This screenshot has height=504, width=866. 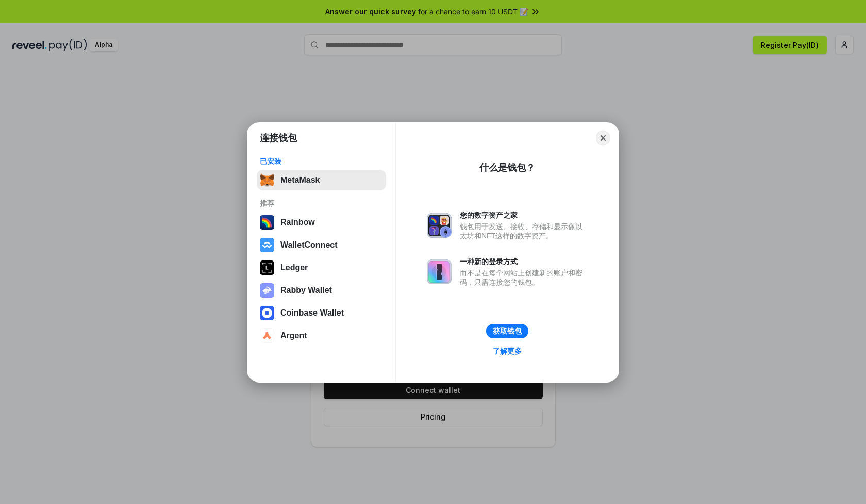 What do you see at coordinates (294, 268) in the screenshot?
I see `div: Ledger` at bounding box center [294, 268].